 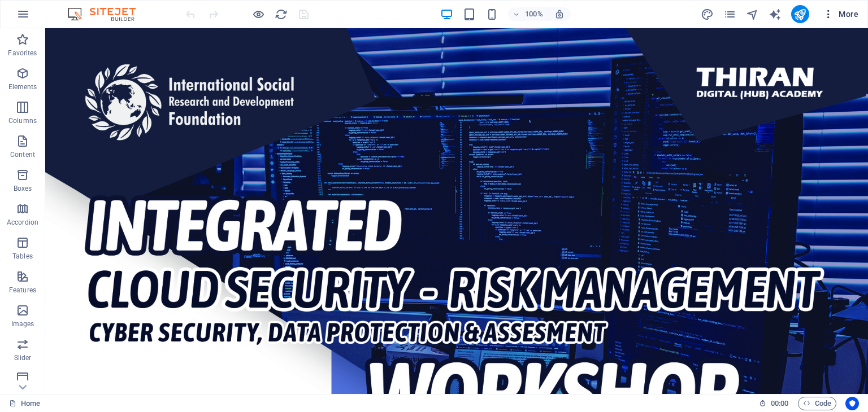 I want to click on i: Reload page, so click(x=281, y=14).